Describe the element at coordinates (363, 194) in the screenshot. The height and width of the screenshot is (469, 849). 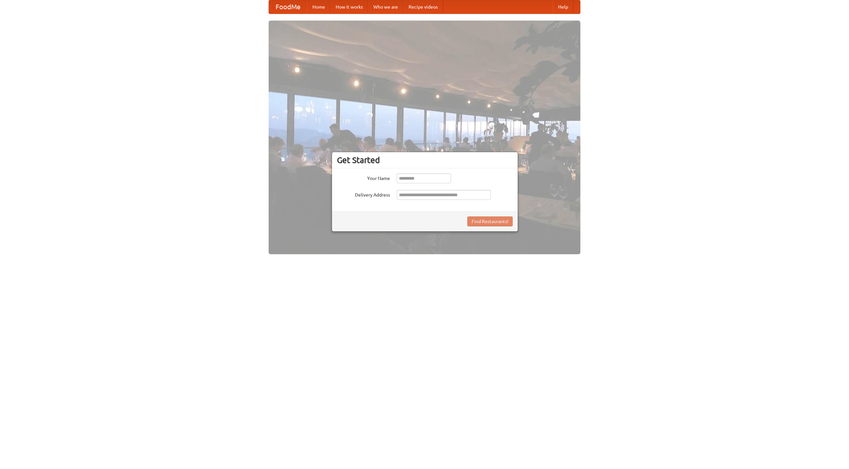
I see `label: Delivery Address` at that location.